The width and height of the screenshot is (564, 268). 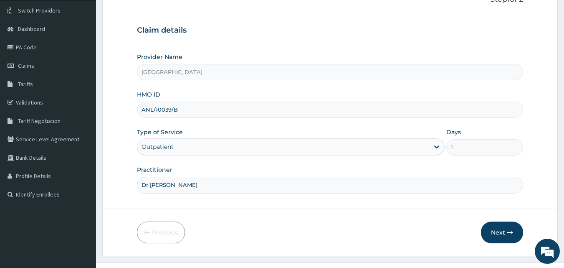 I want to click on label: Type of Service, so click(x=160, y=132).